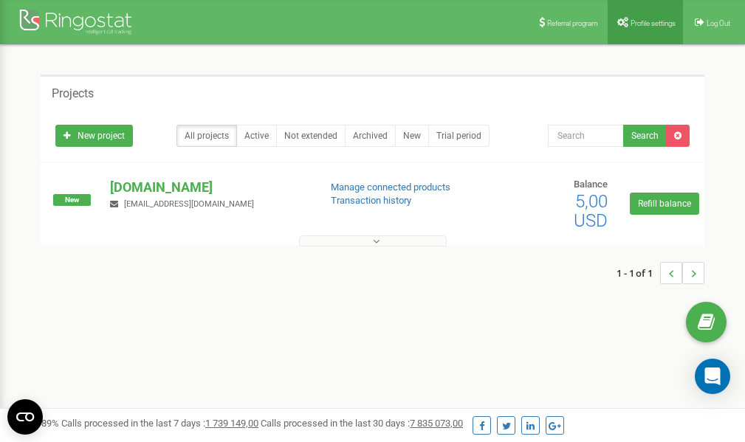  I want to click on span: Calls processed in the last 30 days :, so click(362, 423).